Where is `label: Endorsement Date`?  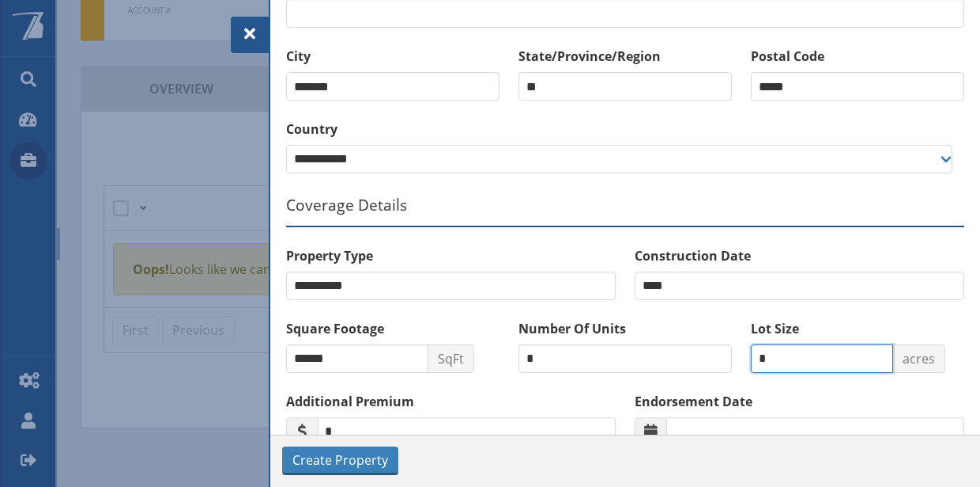 label: Endorsement Date is located at coordinates (800, 401).